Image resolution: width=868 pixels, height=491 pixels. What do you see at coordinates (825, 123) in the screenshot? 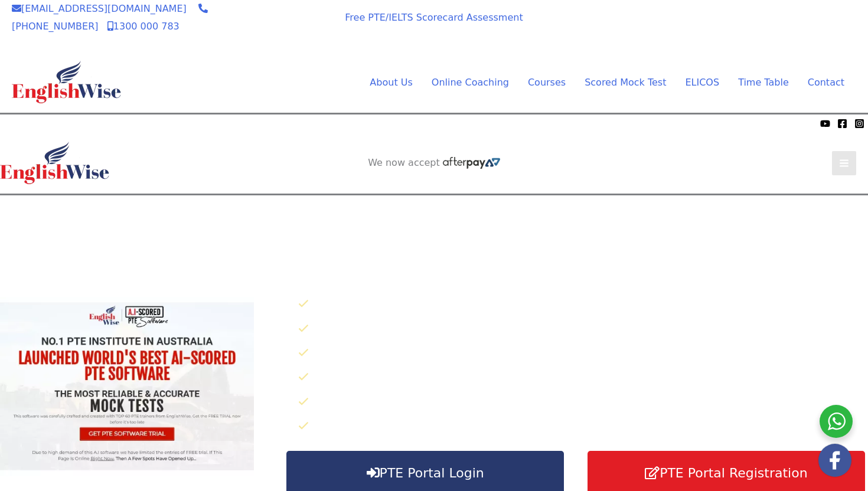
I see `a: YouTube` at bounding box center [825, 123].